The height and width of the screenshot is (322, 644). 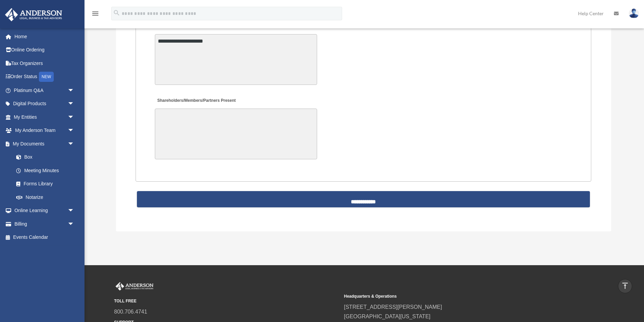 I want to click on a: My Entitiesarrow_drop_down, so click(x=45, y=117).